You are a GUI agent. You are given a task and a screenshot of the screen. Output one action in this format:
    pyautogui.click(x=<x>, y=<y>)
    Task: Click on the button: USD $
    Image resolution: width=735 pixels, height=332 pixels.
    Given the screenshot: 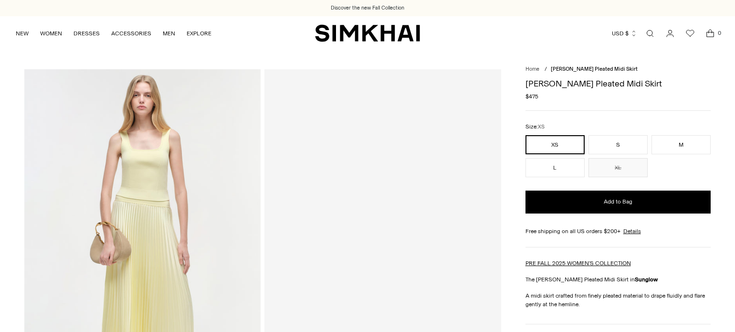 What is the action you would take?
    pyautogui.click(x=624, y=33)
    